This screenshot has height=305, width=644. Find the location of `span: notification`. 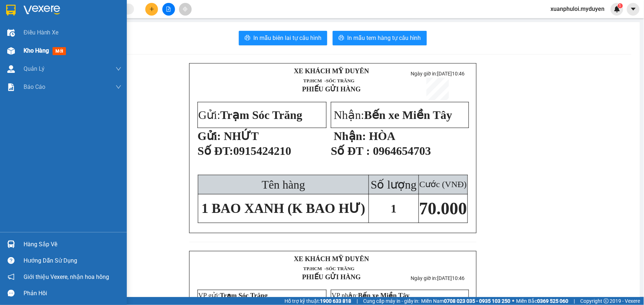

span: notification is located at coordinates (11, 277).